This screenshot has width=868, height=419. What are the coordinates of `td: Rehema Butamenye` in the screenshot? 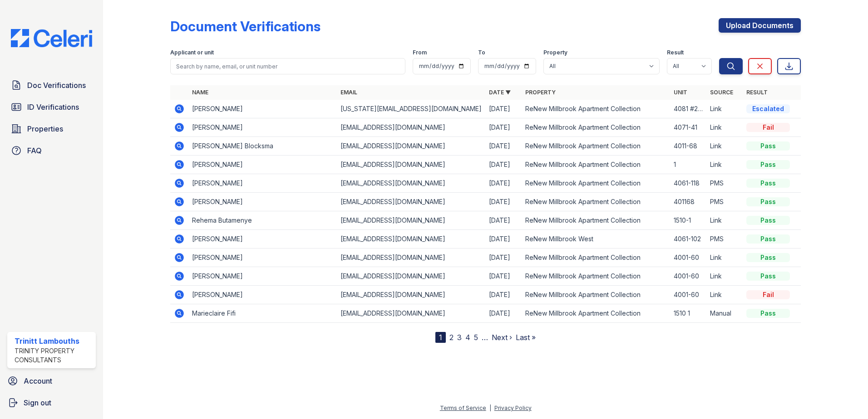 It's located at (262, 221).